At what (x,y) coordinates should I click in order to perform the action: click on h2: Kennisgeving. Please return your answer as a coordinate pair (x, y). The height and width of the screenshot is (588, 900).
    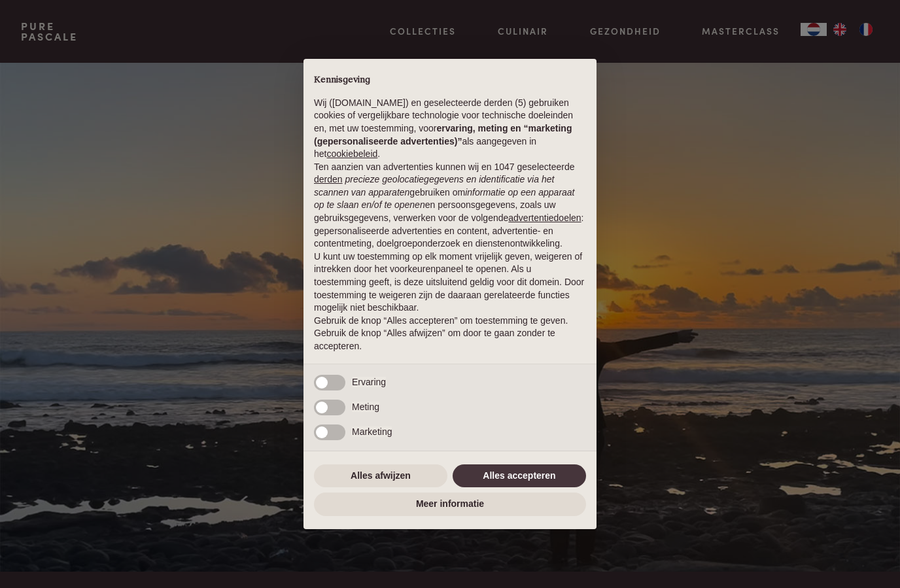
    Looking at the image, I should click on (450, 81).